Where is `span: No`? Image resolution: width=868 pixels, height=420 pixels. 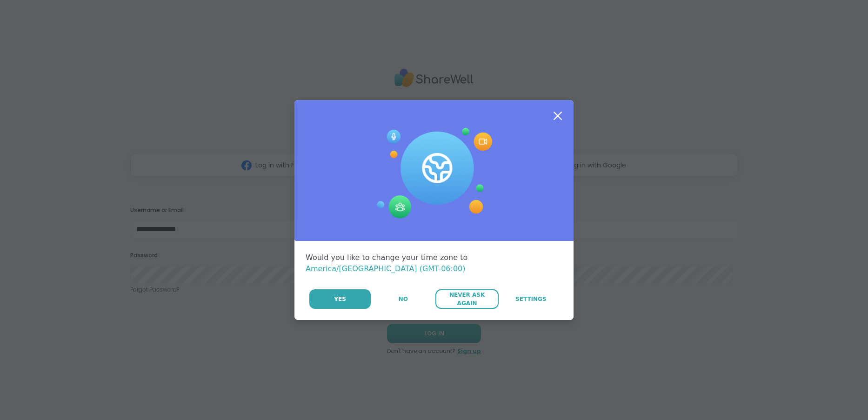
span: No is located at coordinates (403, 299).